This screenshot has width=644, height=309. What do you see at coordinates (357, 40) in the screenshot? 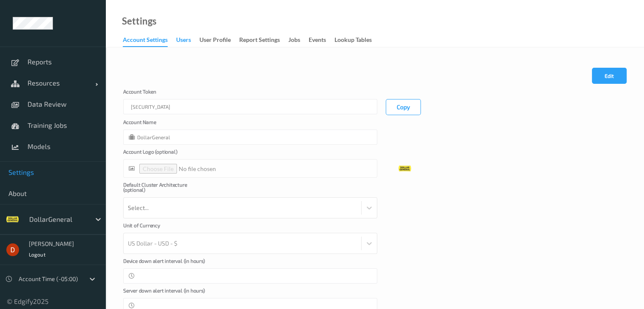
I see `a: Lookup Tables` at bounding box center [357, 40].